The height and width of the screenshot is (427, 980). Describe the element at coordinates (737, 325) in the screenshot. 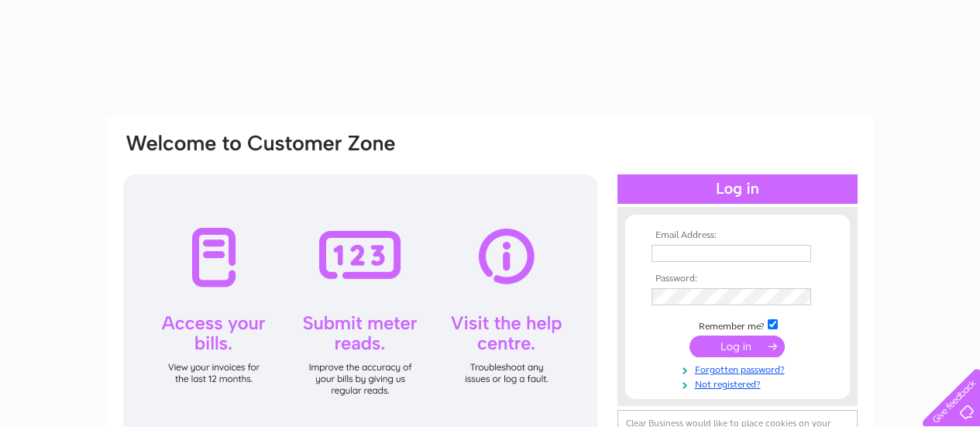

I see `td: Remember me?` at that location.